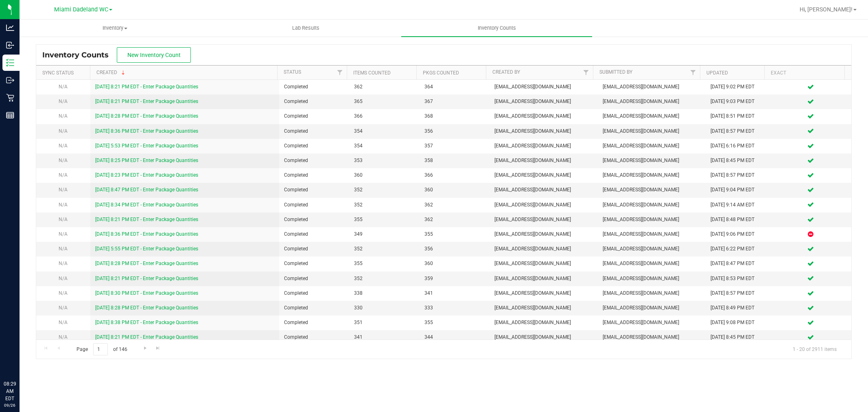  Describe the element at coordinates (372, 73) in the screenshot. I see `a: Items Counted` at that location.